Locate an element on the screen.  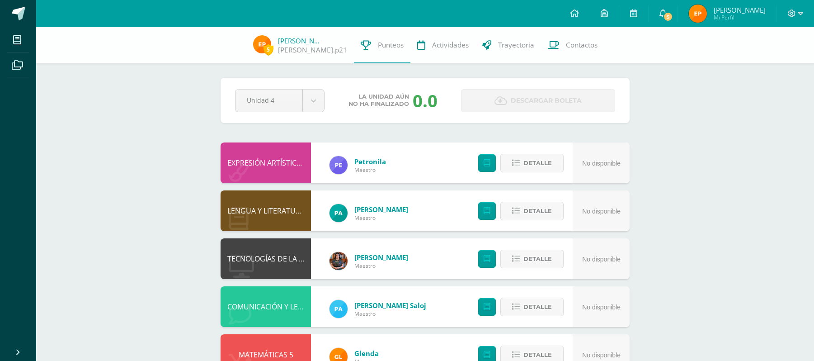
div: EXPRESIÓN ARTÍSTICA (MOVIMIENTO) is located at coordinates (266, 163).